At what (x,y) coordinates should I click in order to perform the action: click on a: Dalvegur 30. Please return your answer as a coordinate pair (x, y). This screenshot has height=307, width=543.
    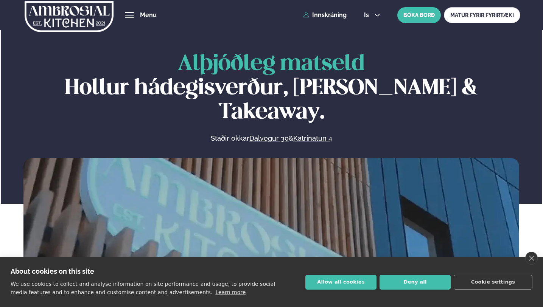
    Looking at the image, I should click on (269, 138).